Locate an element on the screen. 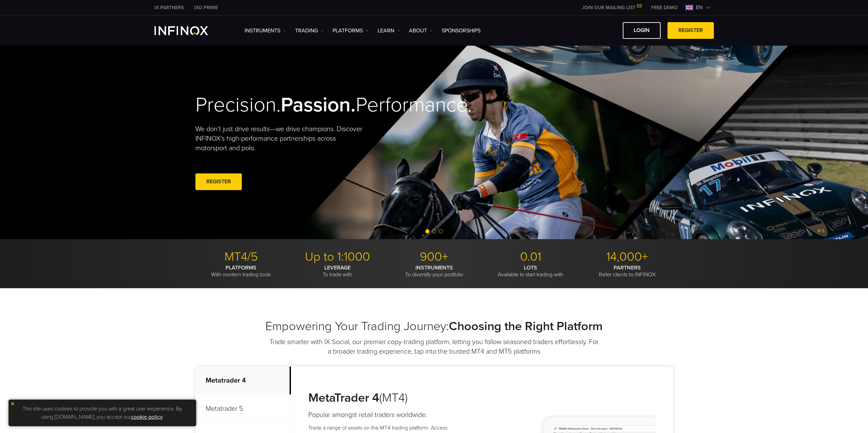 The width and height of the screenshot is (868, 433). strong: Choosing the Right Platform is located at coordinates (526, 326).